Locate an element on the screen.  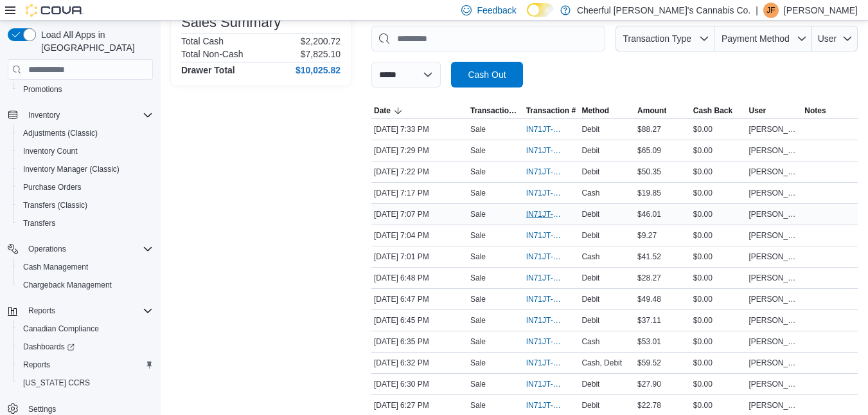
button: Cash Out is located at coordinates (488, 75).